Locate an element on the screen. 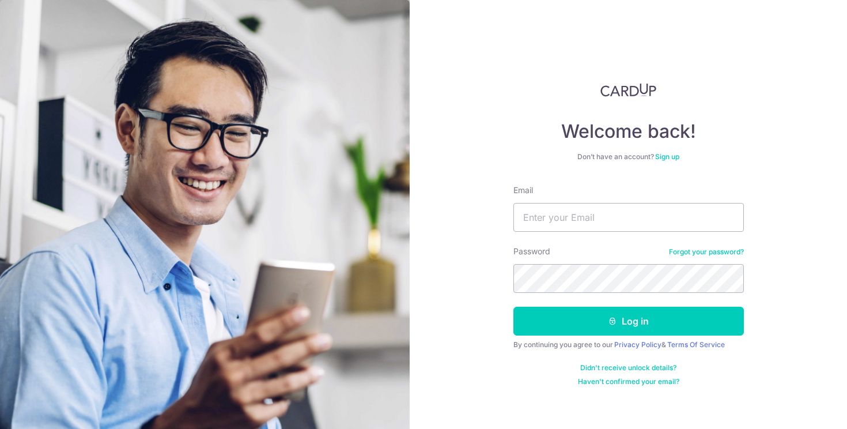  h4: Welcome back! is located at coordinates (629, 131).